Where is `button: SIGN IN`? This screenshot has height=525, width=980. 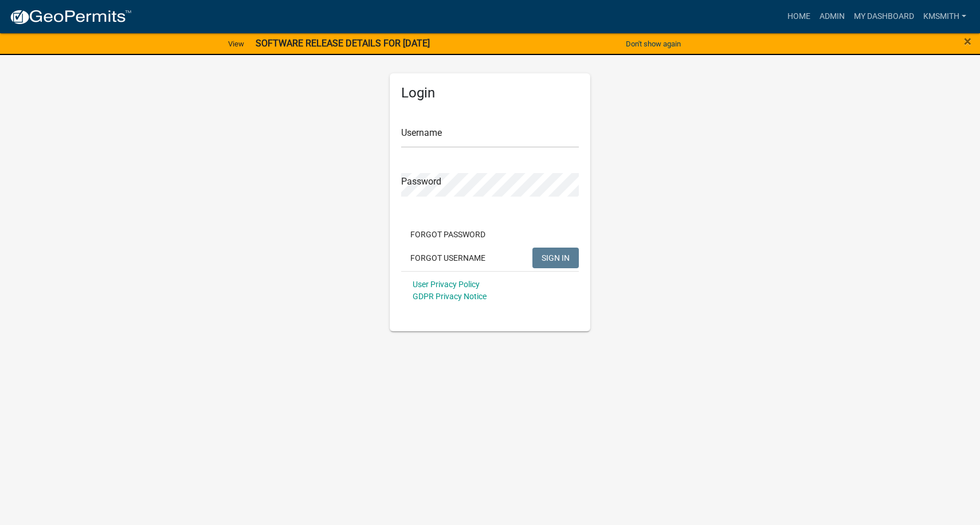 button: SIGN IN is located at coordinates (556, 258).